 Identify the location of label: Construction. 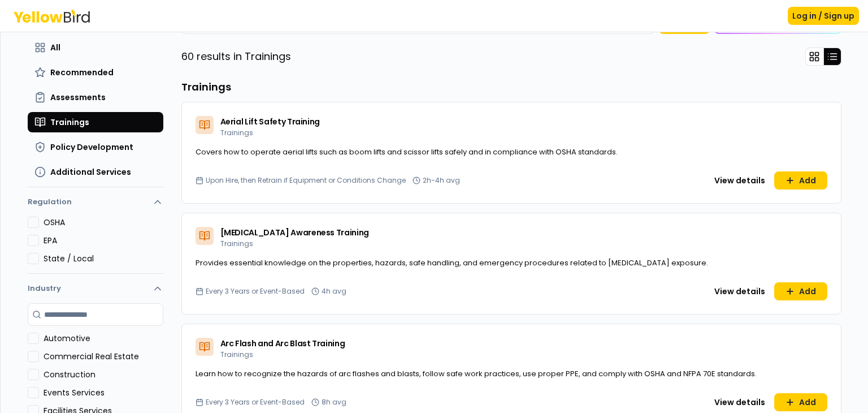
(104, 374).